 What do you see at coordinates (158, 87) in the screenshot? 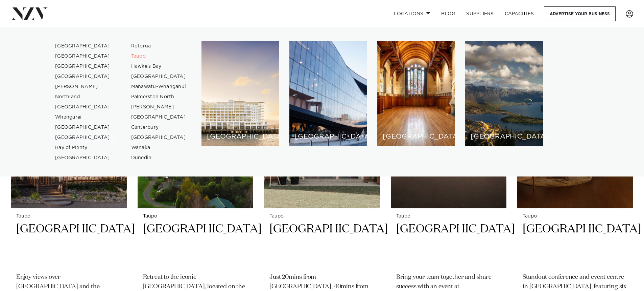
I see `a: Manawatū-Whanganui` at bounding box center [158, 87].